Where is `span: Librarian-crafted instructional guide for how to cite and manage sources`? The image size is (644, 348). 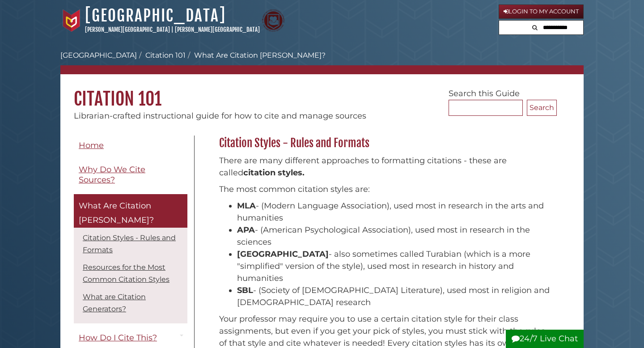
span: Librarian-crafted instructional guide for how to cite and manage sources is located at coordinates (220, 116).